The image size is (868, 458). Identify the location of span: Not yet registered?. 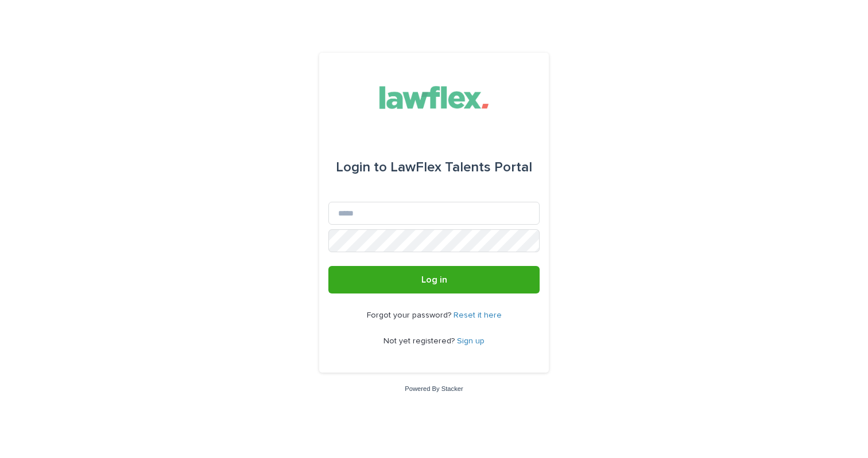
(420, 341).